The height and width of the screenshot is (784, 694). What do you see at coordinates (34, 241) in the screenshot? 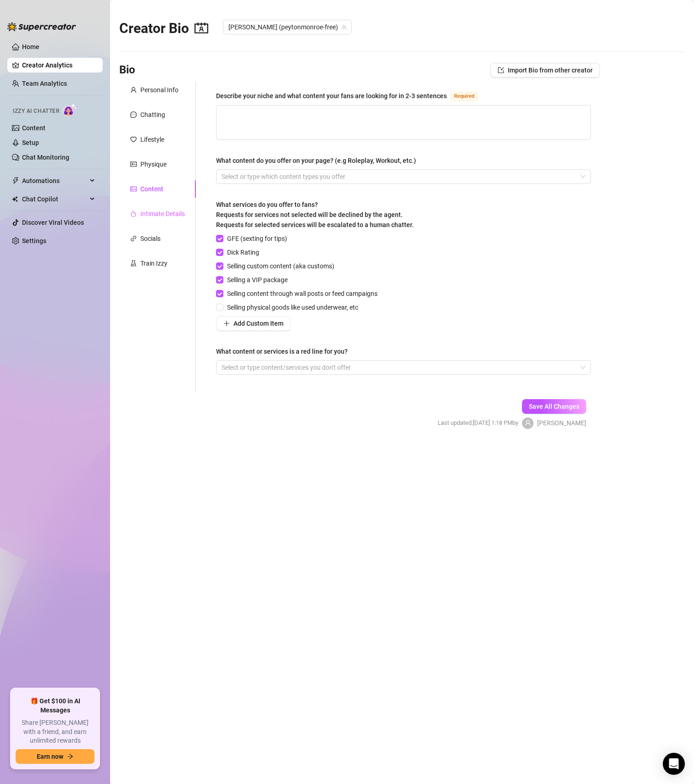
I see `a: Settings` at bounding box center [34, 241].